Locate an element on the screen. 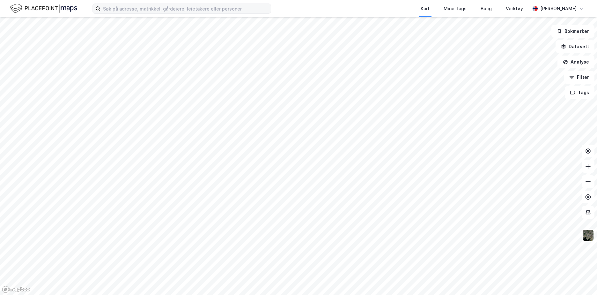 This screenshot has width=597, height=295. div: Kart is located at coordinates (425, 9).